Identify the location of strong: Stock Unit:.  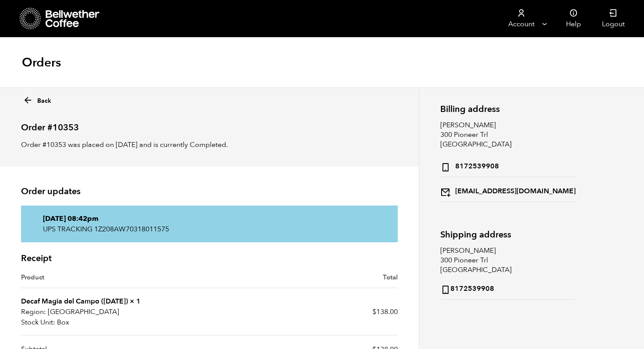
(38, 322).